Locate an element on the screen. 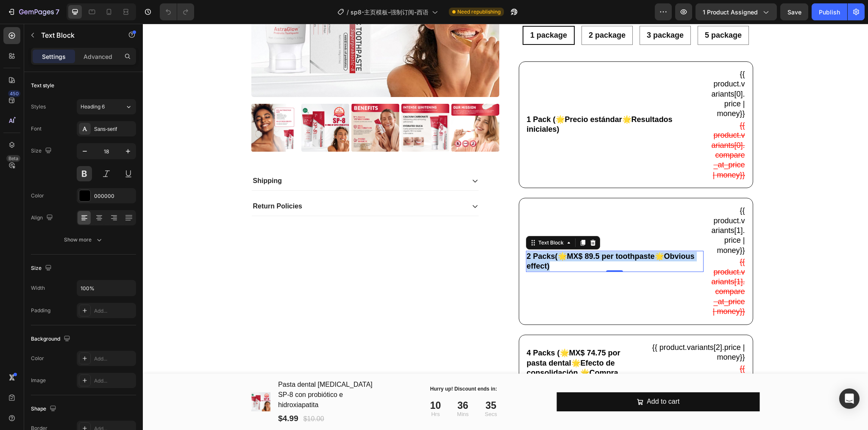  p: {{ product.variants[0].price | money}} is located at coordinates (585, 70).